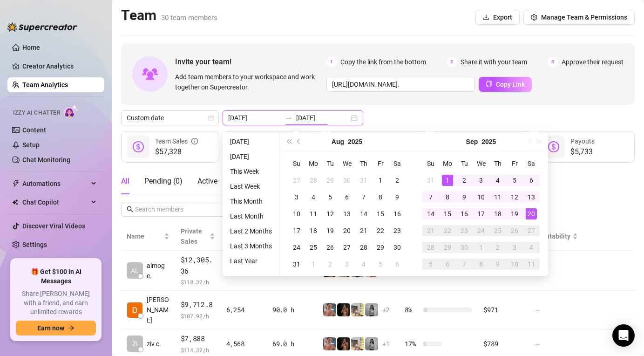 This screenshot has height=356, width=644. I want to click on span: Invite your team!, so click(251, 62).